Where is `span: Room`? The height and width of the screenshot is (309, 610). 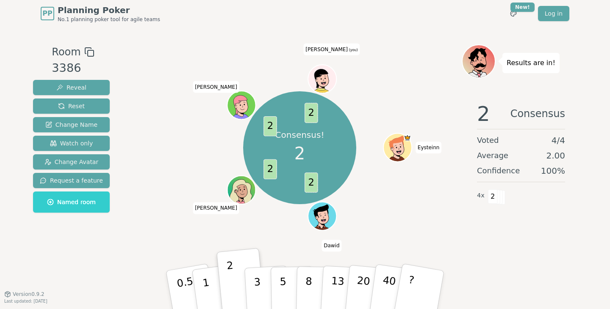 span: Room is located at coordinates (66, 52).